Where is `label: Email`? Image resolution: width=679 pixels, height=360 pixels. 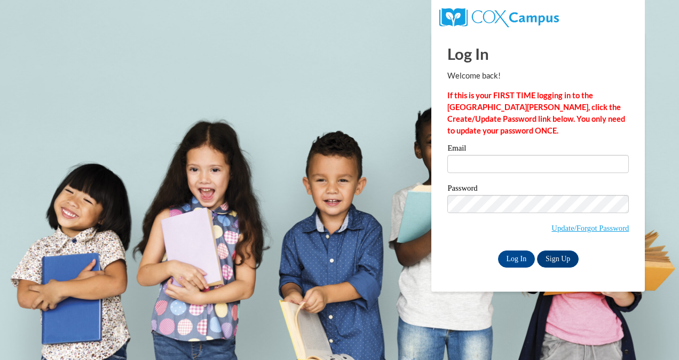
label: Email is located at coordinates (538, 149).